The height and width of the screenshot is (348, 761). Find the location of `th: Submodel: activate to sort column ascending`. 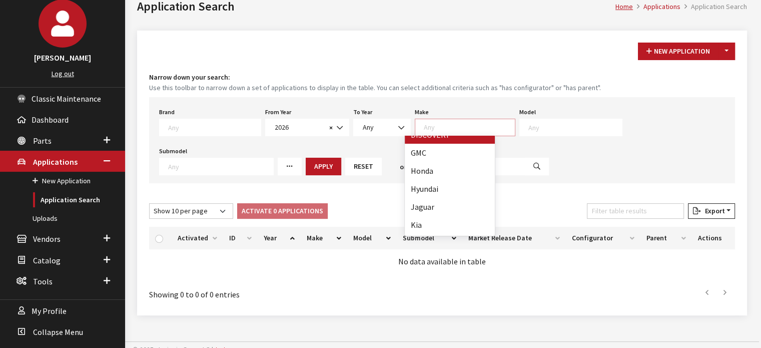

th: Submodel: activate to sort column ascending is located at coordinates (429, 238).